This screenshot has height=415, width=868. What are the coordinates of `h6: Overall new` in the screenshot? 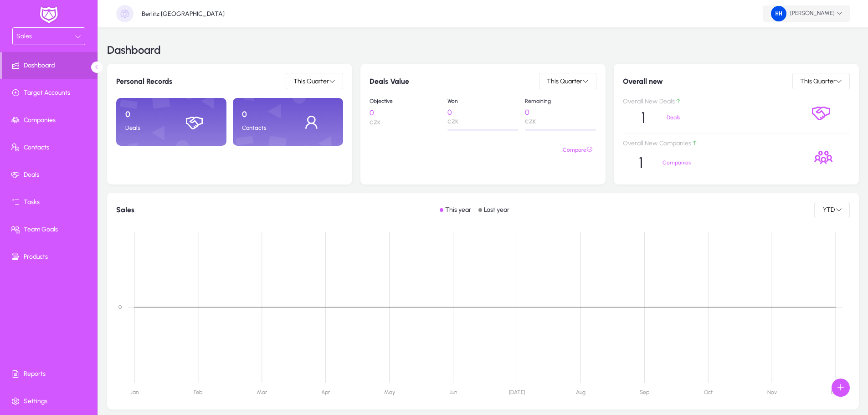 It's located at (643, 81).